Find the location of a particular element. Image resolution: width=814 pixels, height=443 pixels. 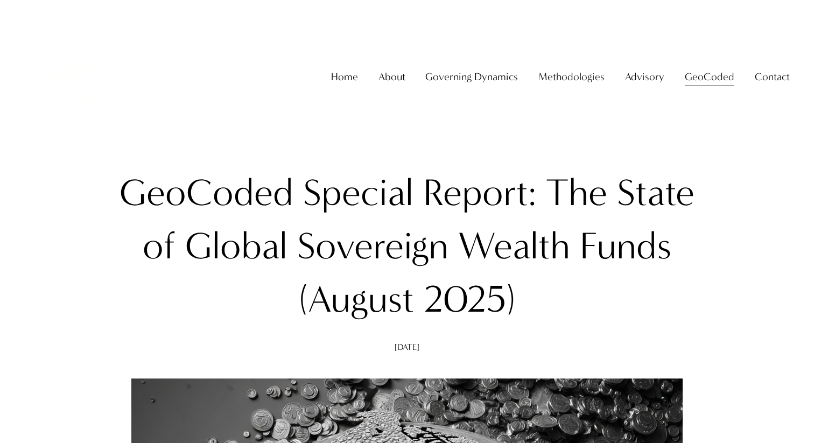

div: Funds is located at coordinates (626, 246).